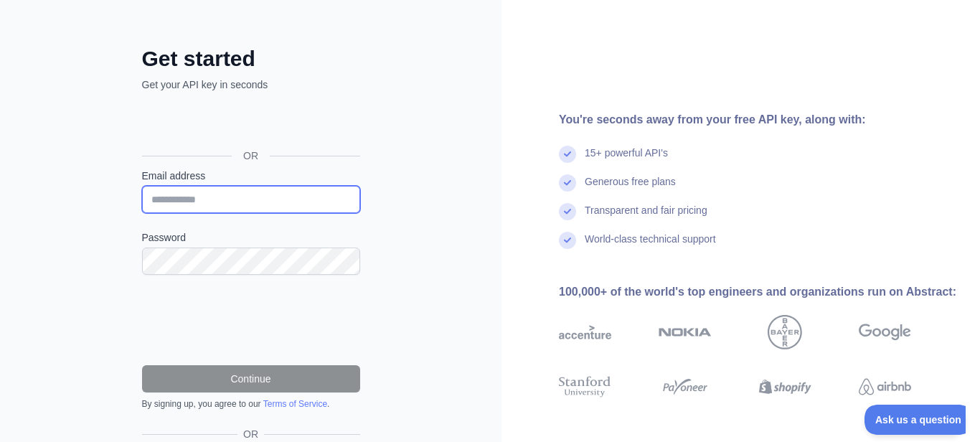 Image resolution: width=980 pixels, height=442 pixels. What do you see at coordinates (252, 237) in the screenshot?
I see `label: Password` at bounding box center [252, 237].